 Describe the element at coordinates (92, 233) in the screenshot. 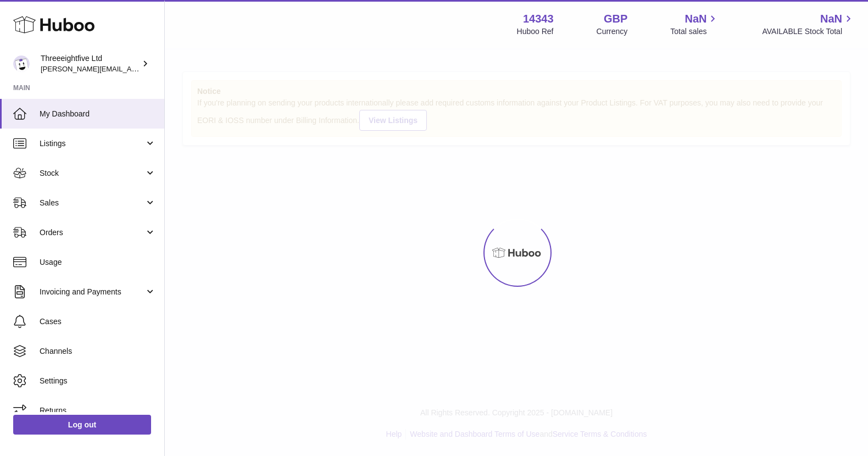

I see `span: Orders` at that location.